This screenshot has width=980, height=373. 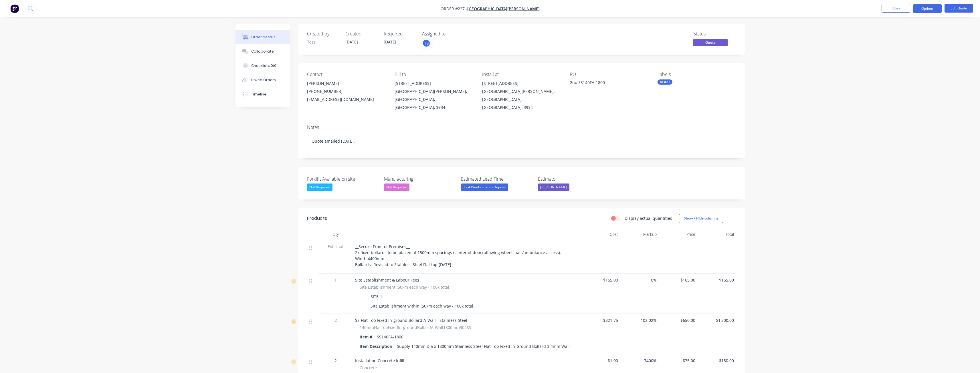 I want to click on span: 1, so click(x=335, y=280).